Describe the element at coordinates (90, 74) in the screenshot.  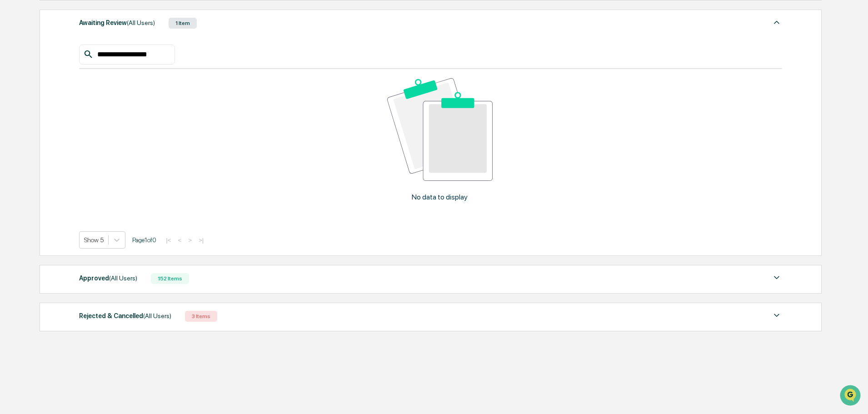
I see `div: Start new chat` at that location.